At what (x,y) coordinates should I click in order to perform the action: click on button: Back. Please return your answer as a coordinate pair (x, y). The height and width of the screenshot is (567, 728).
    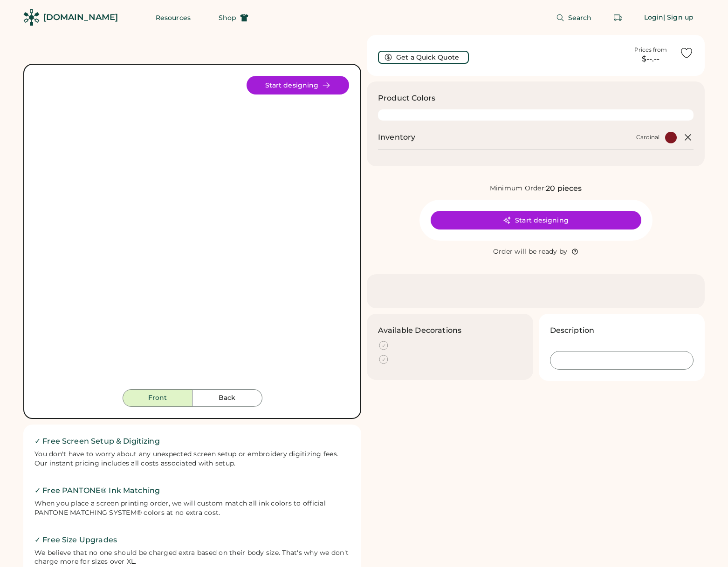
    Looking at the image, I should click on (228, 398).